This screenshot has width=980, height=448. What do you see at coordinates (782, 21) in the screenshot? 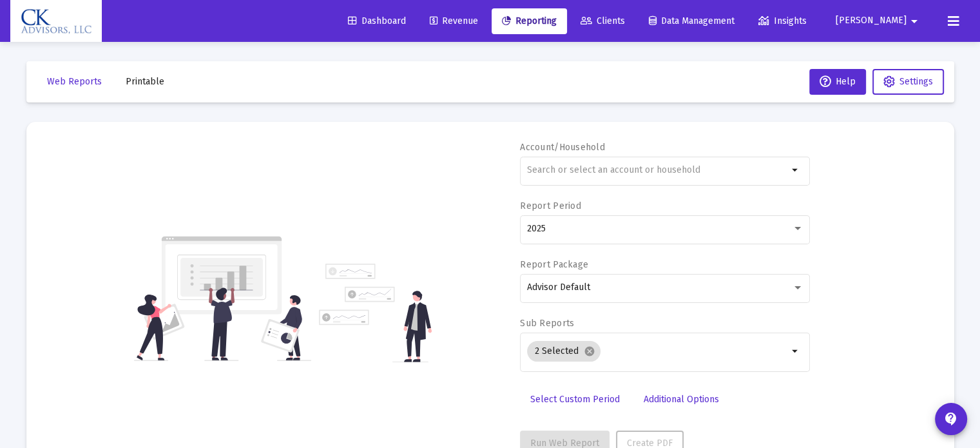
I see `span: Insights` at bounding box center [782, 21].